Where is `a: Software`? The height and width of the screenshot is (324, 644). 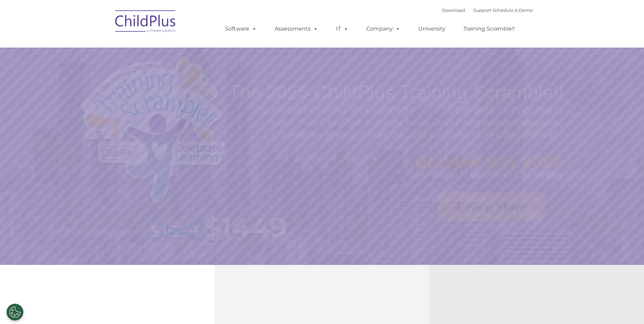 a: Software is located at coordinates (240, 29).